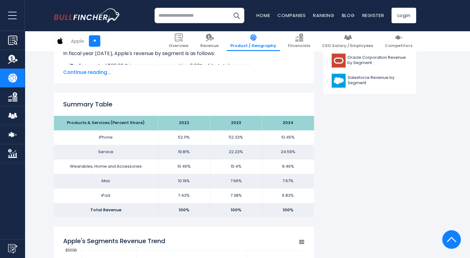 The height and width of the screenshot is (258, 470). What do you see at coordinates (184, 152) in the screenshot?
I see `td: 19.81%` at bounding box center [184, 152].